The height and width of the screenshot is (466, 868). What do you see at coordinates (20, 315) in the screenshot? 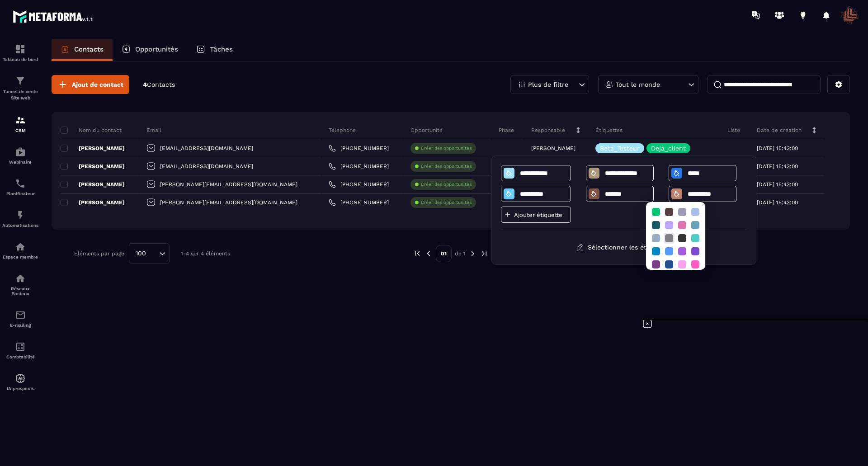
I see `img: email` at bounding box center [20, 315].